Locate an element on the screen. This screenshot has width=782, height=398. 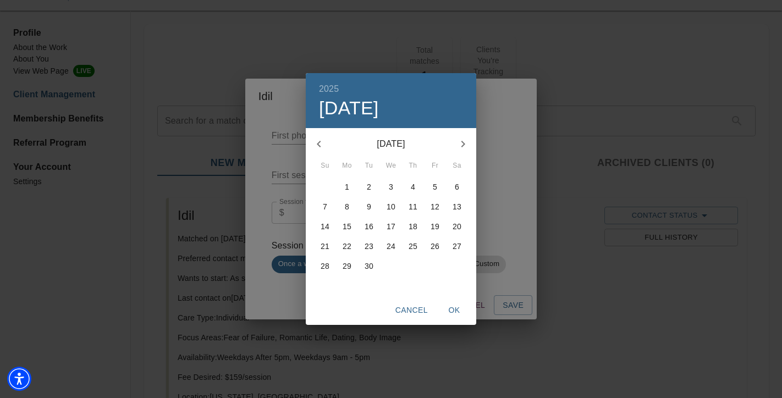
p: 7 is located at coordinates (325, 207).